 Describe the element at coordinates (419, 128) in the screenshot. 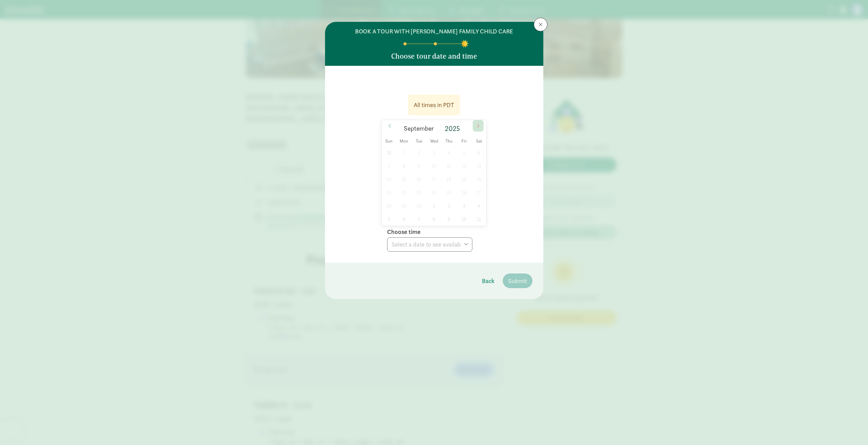

I see `span: September` at that location.